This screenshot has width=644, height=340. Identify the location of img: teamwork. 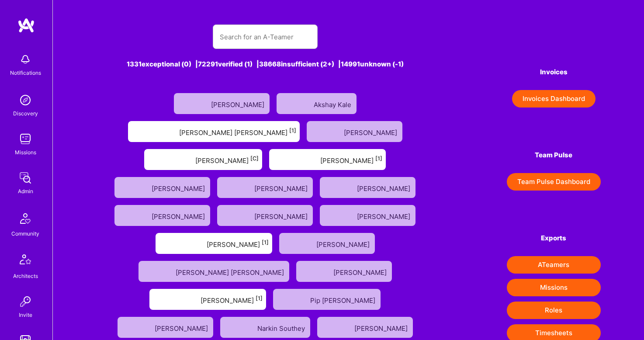
(25, 139).